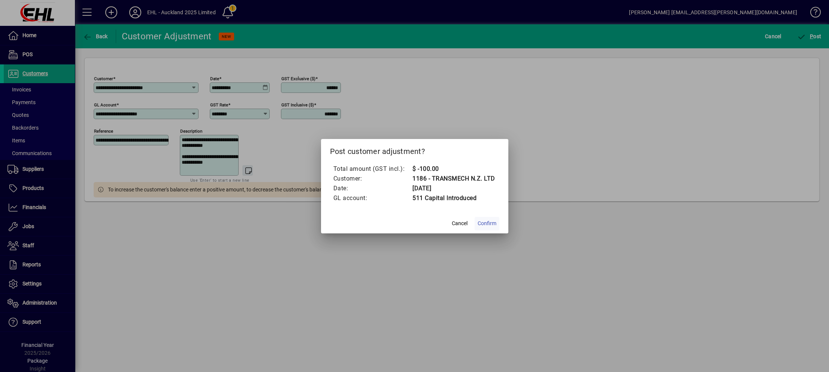 This screenshot has height=372, width=829. What do you see at coordinates (487, 224) in the screenshot?
I see `button: Confirm` at bounding box center [487, 224].